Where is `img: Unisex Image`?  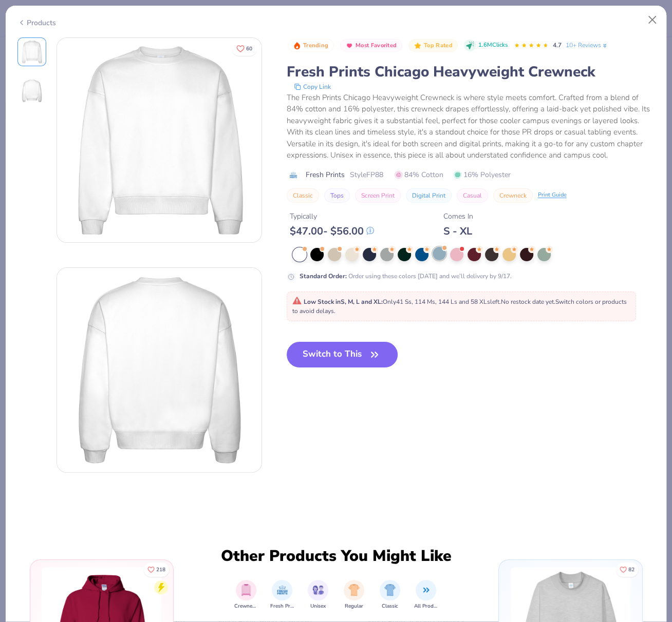 img: Unisex Image is located at coordinates (318, 590).